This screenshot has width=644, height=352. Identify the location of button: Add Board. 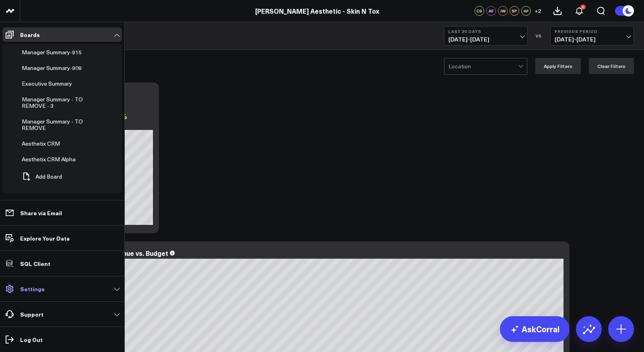
(40, 176).